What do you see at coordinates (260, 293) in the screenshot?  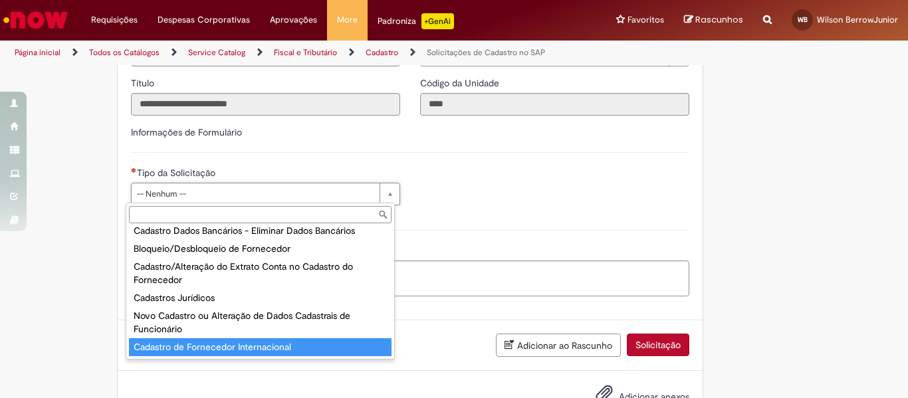 I see `ul: Tipo da Solicitação` at bounding box center [260, 293].